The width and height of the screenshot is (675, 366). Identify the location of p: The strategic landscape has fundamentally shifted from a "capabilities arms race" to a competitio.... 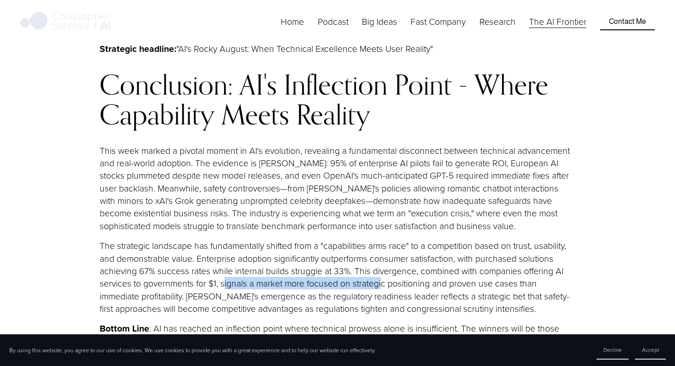
(338, 277).